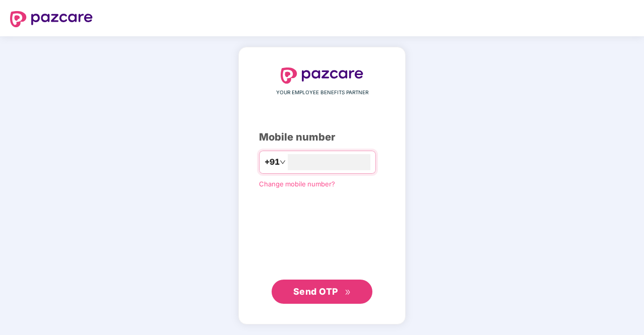 This screenshot has width=644, height=335. What do you see at coordinates (322, 93) in the screenshot?
I see `span: YOUR EMPLOYEE BENEFITS PARTNER` at bounding box center [322, 93].